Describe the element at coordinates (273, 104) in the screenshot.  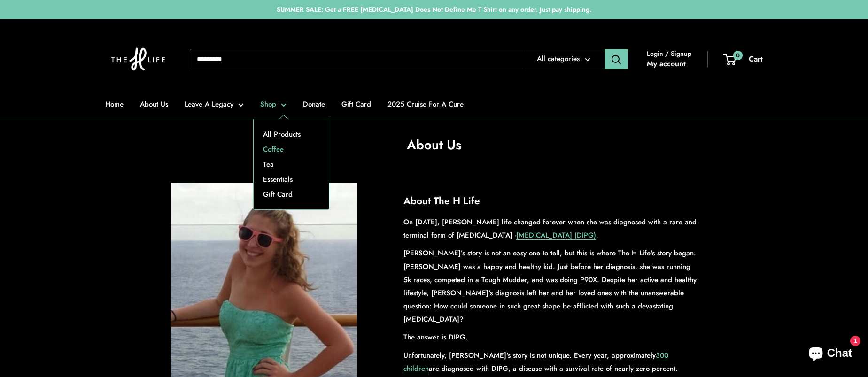
I see `a: Shop` at that location.